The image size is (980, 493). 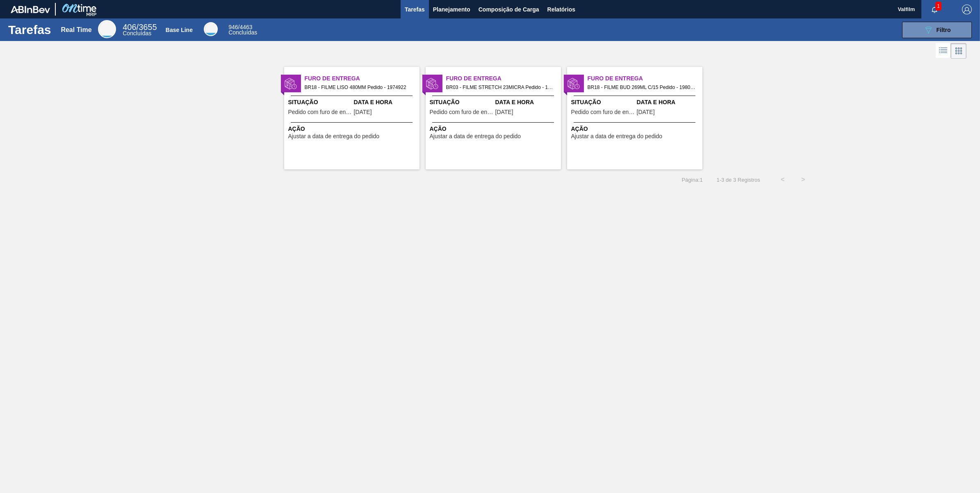 What do you see at coordinates (642, 87) in the screenshot?
I see `span: BR18 - FILME BUD 269ML C/15 Pedido - 1980569` at bounding box center [642, 87].